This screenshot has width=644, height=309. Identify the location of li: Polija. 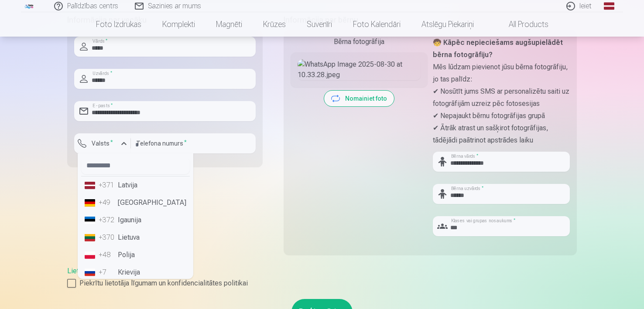
(135, 255).